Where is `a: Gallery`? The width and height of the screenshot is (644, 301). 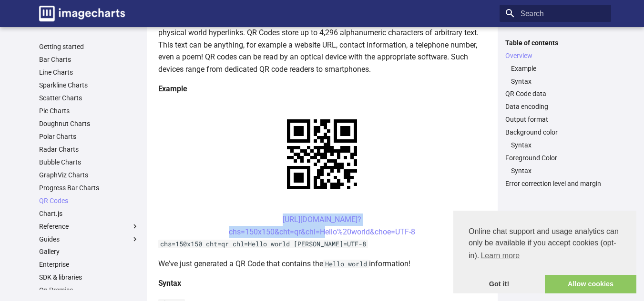 a: Gallery is located at coordinates (89, 251).